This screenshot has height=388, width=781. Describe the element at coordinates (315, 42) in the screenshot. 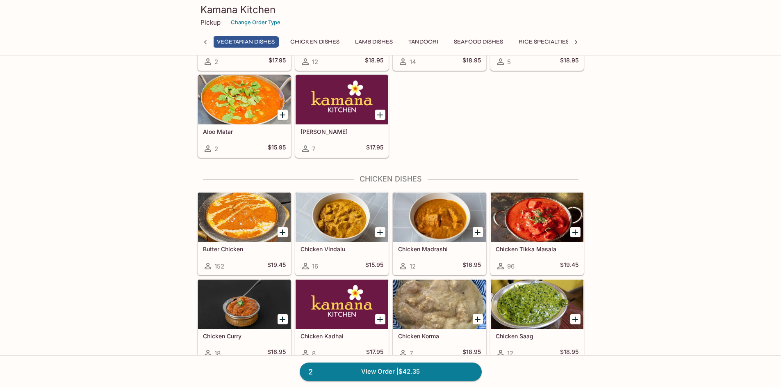

I see `button: Chicken Dishes` at that location.